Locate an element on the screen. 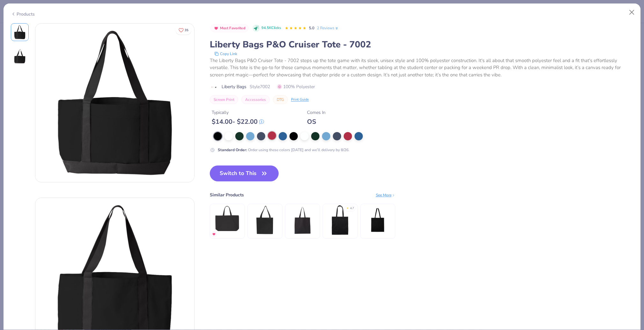  div: See More is located at coordinates (385, 196).